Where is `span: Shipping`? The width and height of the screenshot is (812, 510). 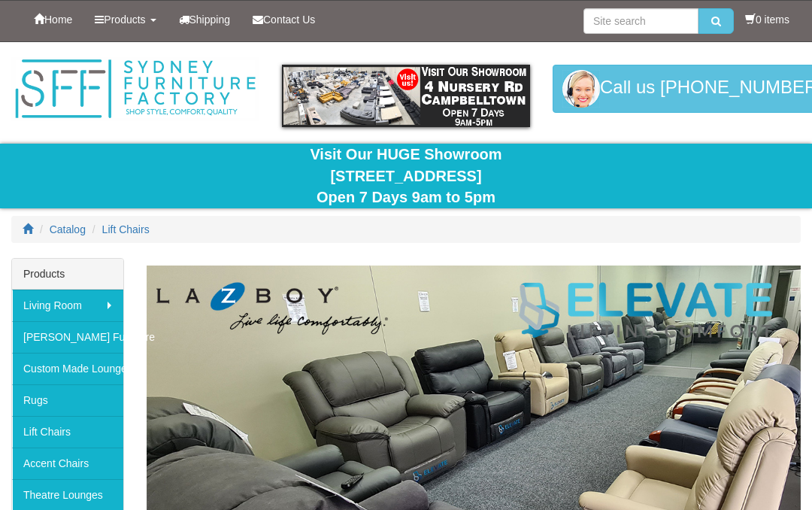
span: Shipping is located at coordinates (209, 19).